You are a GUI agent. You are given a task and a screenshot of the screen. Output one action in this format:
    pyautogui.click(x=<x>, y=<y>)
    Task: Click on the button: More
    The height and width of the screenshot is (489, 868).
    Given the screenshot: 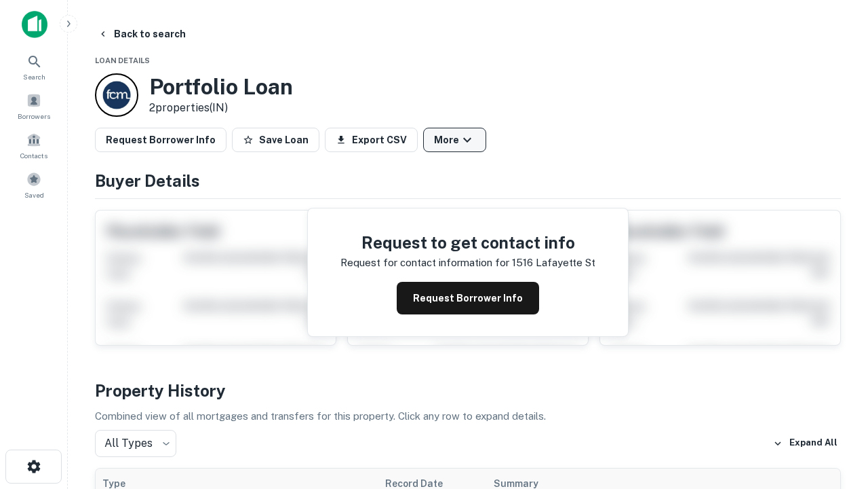 What is the action you would take?
    pyautogui.click(x=455, y=140)
    